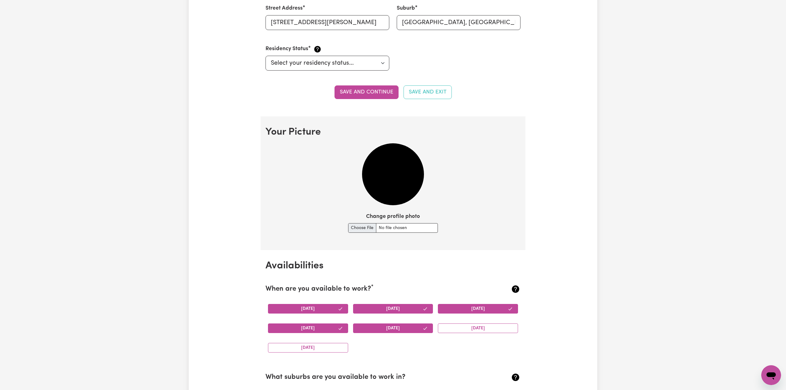 Image resolution: width=786 pixels, height=390 pixels. I want to click on h2: What suburbs are you available to work in?, so click(372, 377).